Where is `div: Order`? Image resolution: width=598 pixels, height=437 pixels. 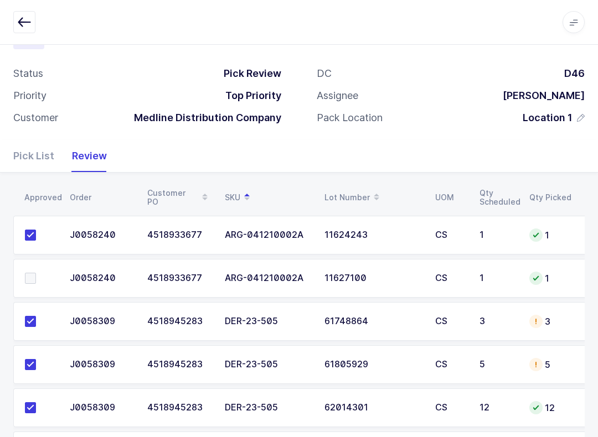 div: Order is located at coordinates (102, 198).